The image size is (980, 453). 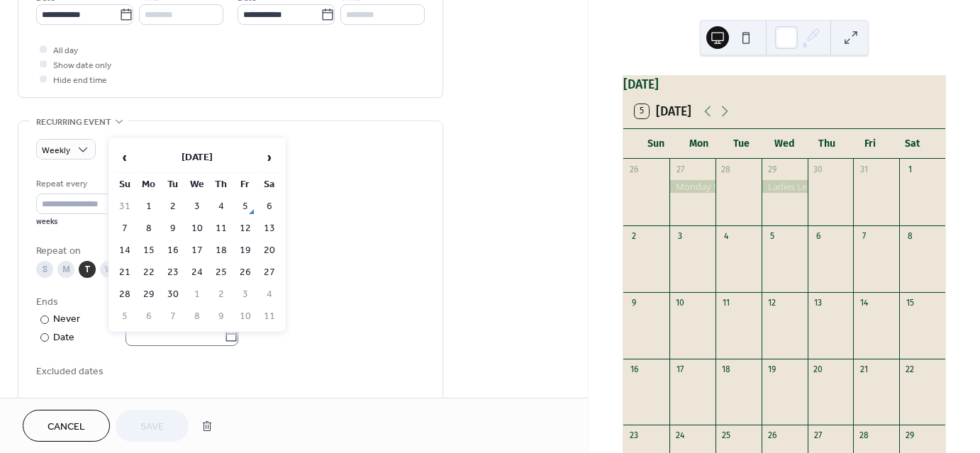 What do you see at coordinates (910, 235) in the screenshot?
I see `div: 8` at bounding box center [910, 235].